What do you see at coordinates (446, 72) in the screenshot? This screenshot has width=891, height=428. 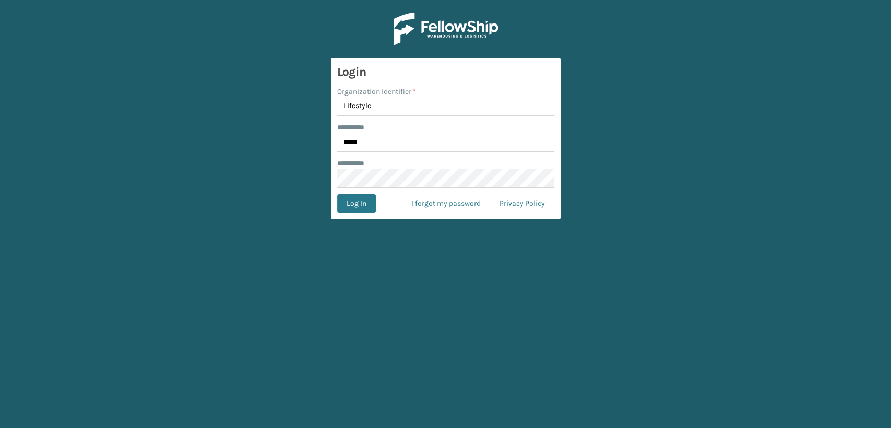 I see `h3: Login` at bounding box center [446, 72].